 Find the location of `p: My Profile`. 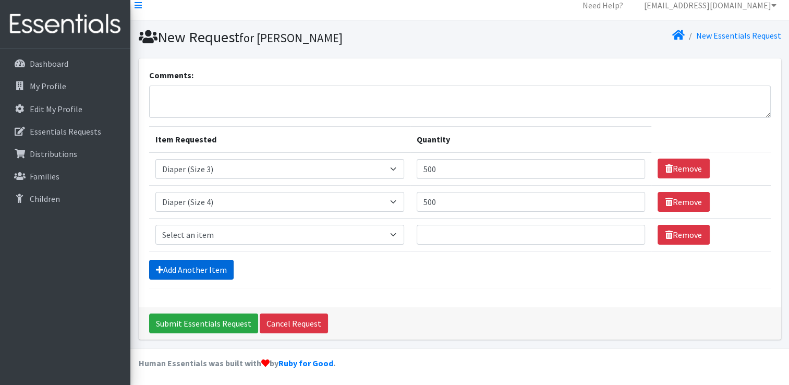

p: My Profile is located at coordinates (48, 86).